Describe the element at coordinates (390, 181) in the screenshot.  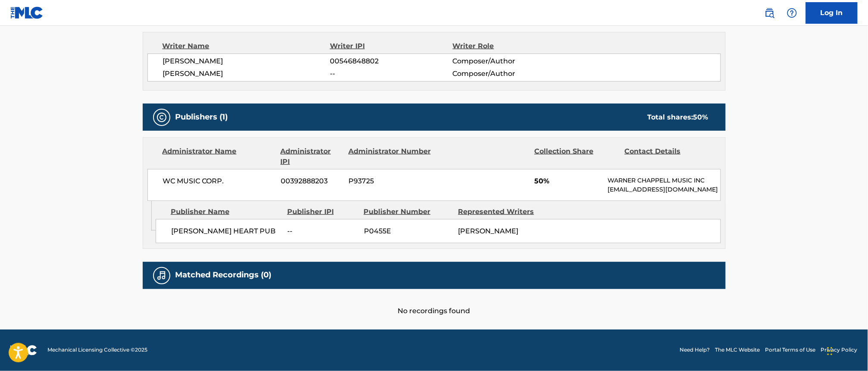
I see `span: P93725` at that location.